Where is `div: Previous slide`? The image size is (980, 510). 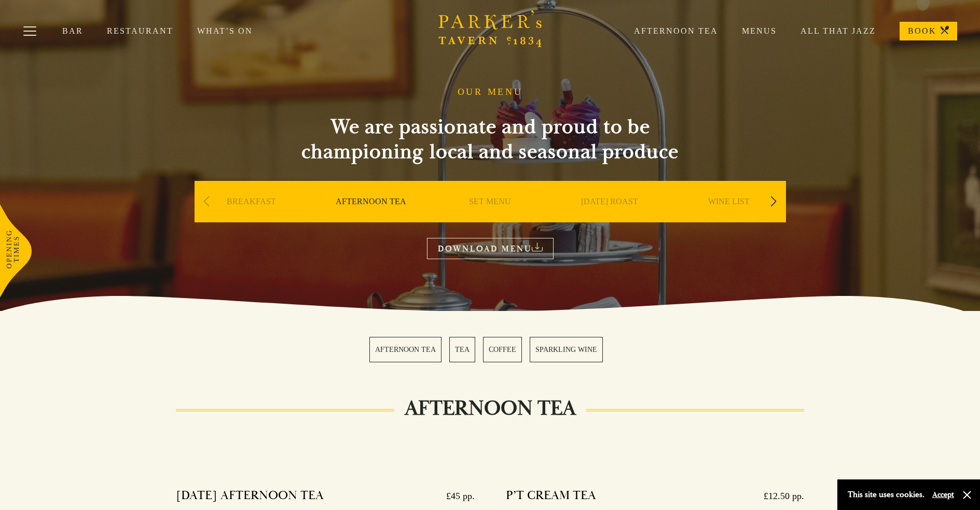
div: Previous slide is located at coordinates (206, 201).